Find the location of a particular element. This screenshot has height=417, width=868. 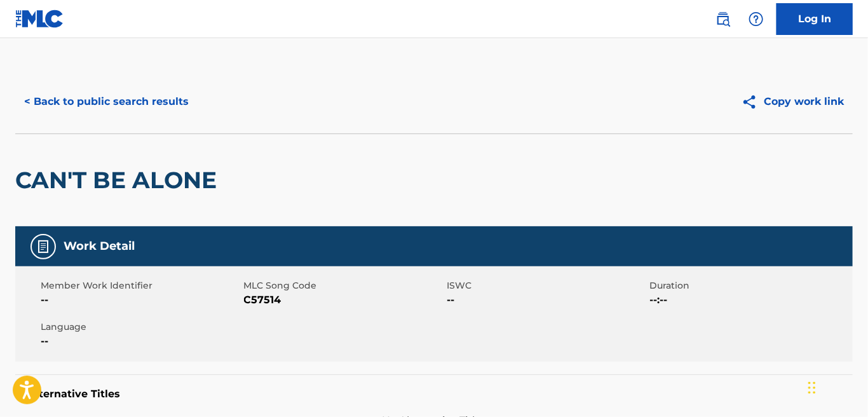

span: MLC Song Code is located at coordinates (344, 285).